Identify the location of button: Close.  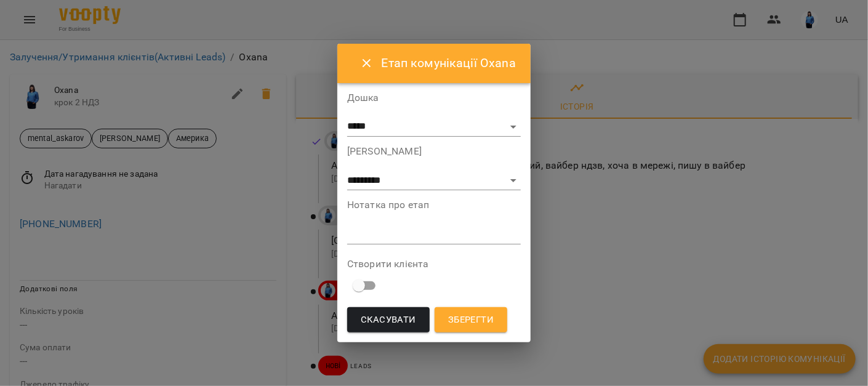
(367, 63).